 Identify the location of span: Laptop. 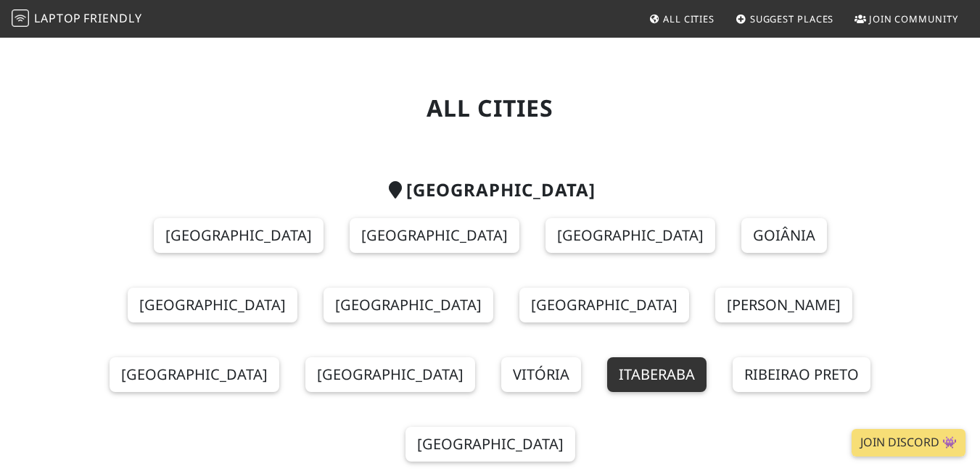
(57, 18).